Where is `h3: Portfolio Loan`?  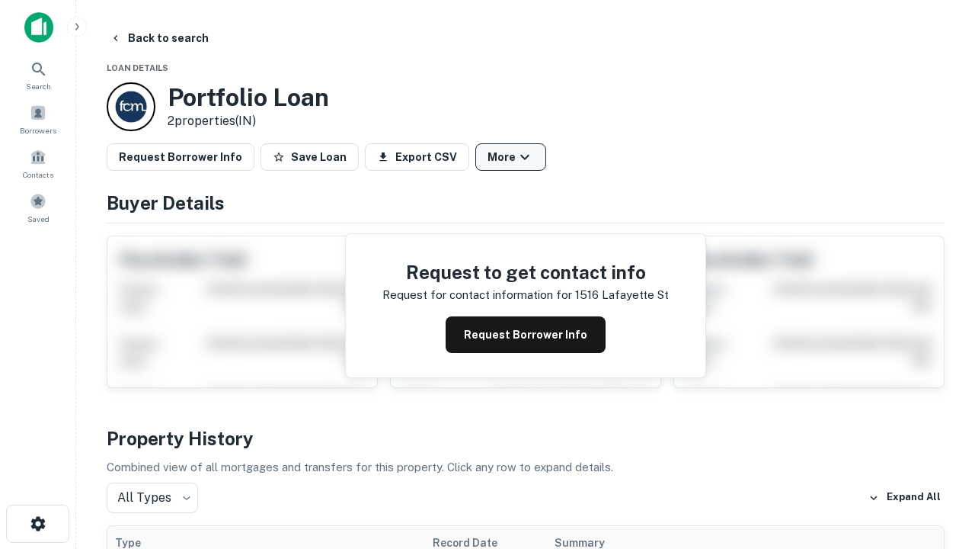
h3: Portfolio Loan is located at coordinates (248, 98).